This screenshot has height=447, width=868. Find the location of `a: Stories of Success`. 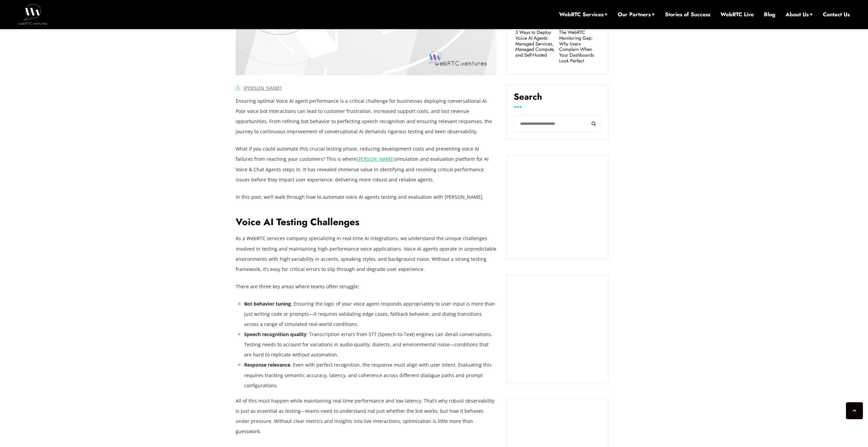

a: Stories of Success is located at coordinates (687, 15).